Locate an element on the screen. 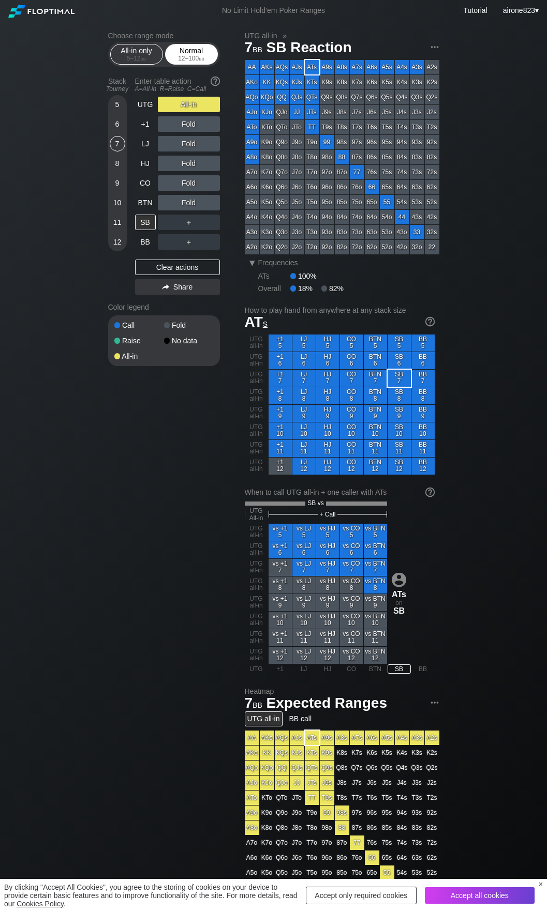 The image size is (547, 912). img: Floptimal logo is located at coordinates (41, 11).